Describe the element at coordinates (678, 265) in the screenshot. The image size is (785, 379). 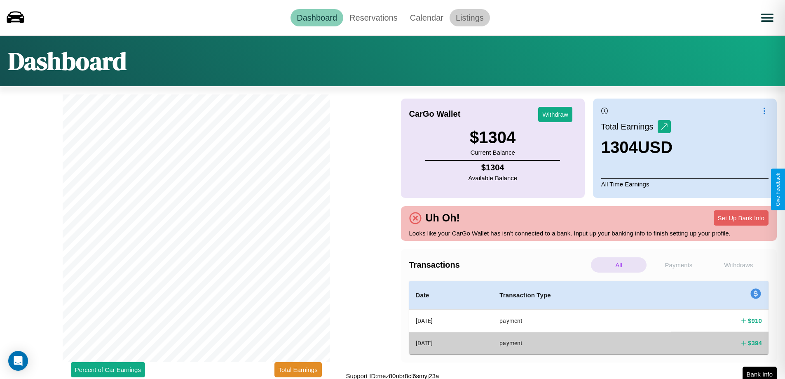
I see `p: Payments` at that location.